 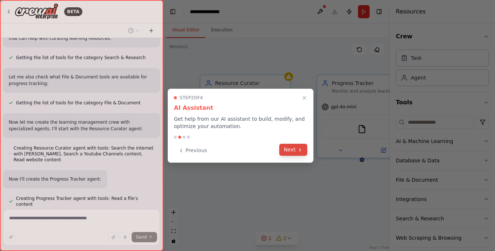 What do you see at coordinates (192, 98) in the screenshot?
I see `span: Step 2 of 4` at bounding box center [192, 98].